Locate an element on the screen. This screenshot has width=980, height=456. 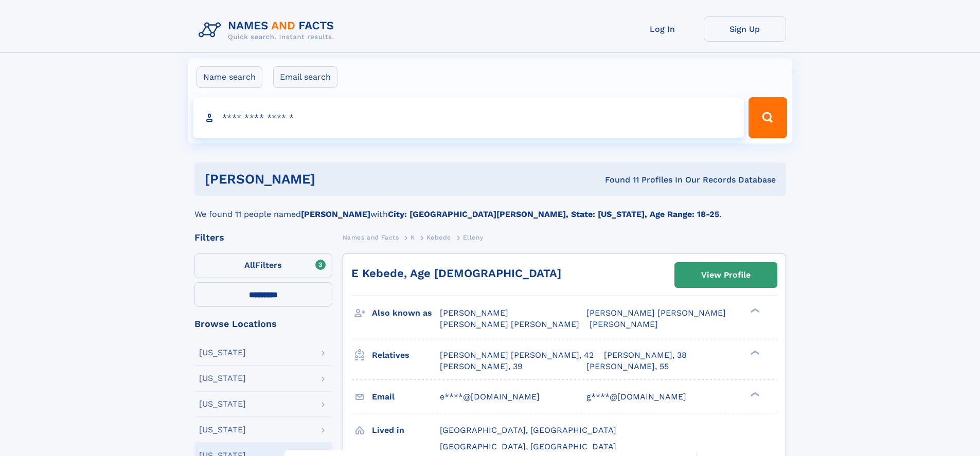
img: Logo Names and Facts is located at coordinates (269, 31).